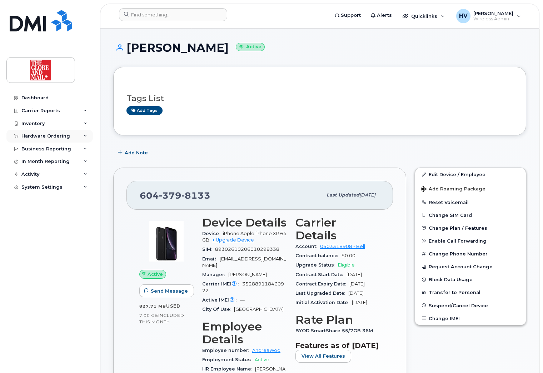 This screenshot has width=543, height=373. I want to click on span: City Of Use, so click(218, 309).